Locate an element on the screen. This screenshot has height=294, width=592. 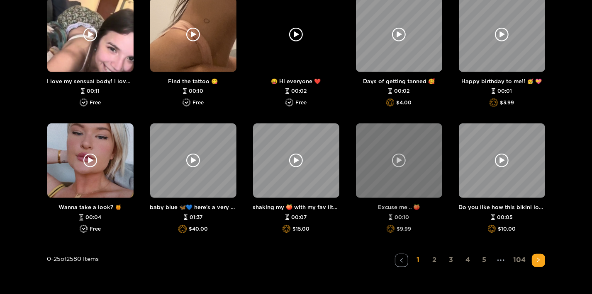
li: Previous Page is located at coordinates (401, 261).